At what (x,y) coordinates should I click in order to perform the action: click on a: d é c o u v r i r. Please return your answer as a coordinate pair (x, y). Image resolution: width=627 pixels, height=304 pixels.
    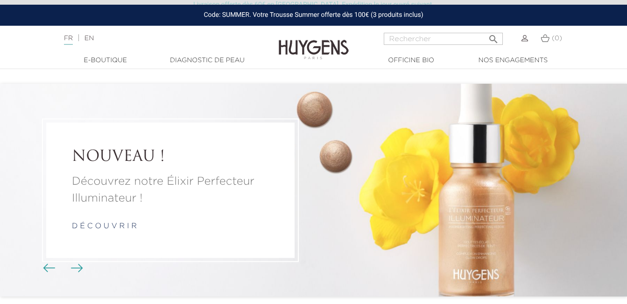
    Looking at the image, I should click on (104, 226).